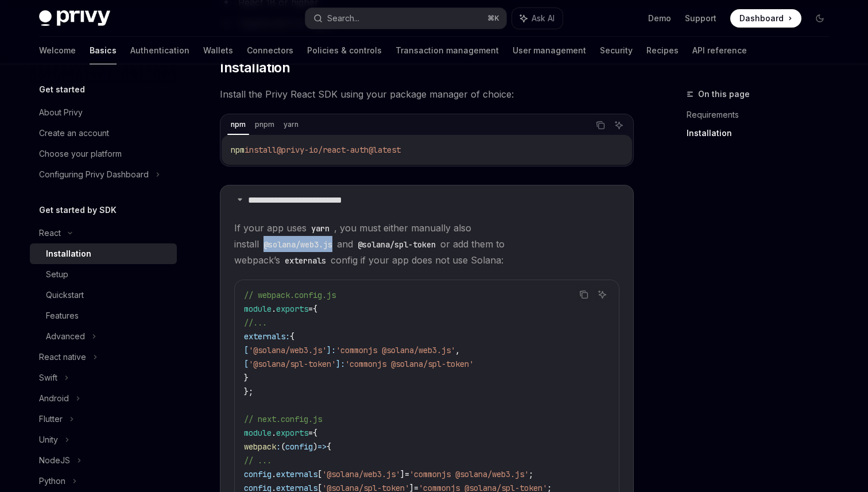  What do you see at coordinates (406, 18) in the screenshot?
I see `button: Search...⌘K` at bounding box center [406, 18].